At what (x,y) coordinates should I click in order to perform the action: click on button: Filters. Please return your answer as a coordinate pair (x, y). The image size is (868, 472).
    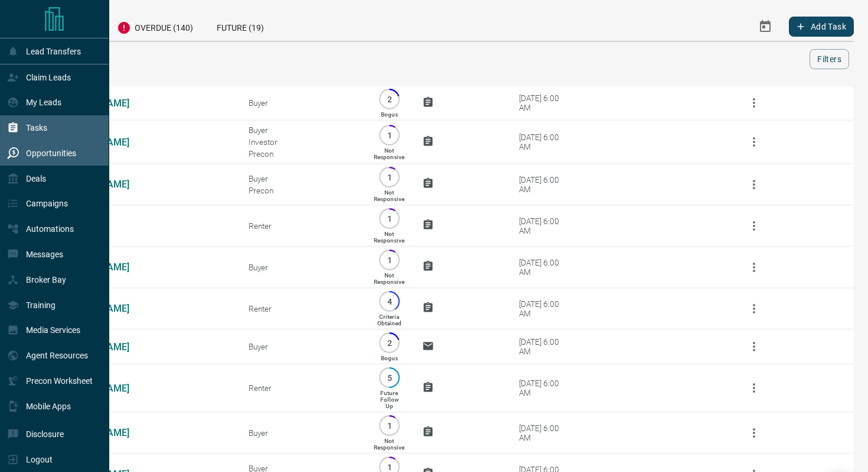
    Looking at the image, I should click on (829, 59).